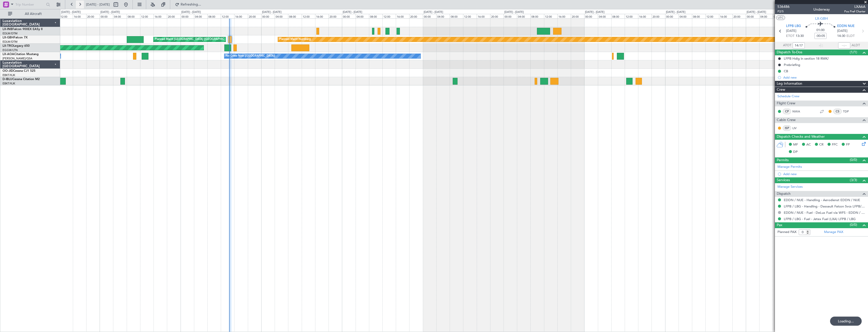  Describe the element at coordinates (8, 46) in the screenshot. I see `span: LX-TRO` at that location.